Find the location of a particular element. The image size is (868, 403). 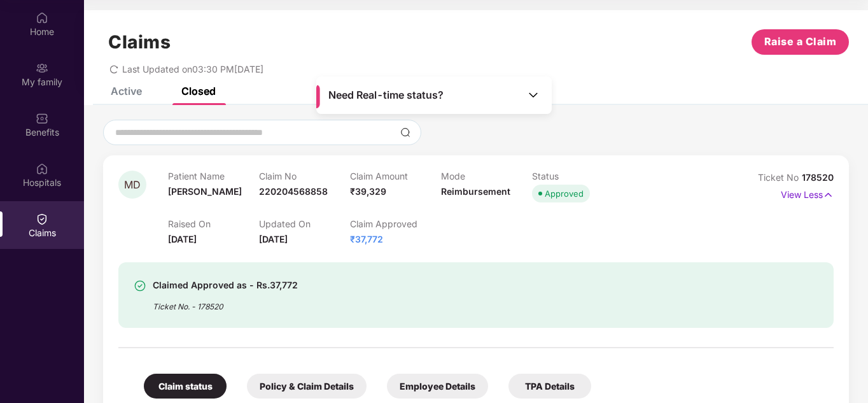

p: Status is located at coordinates (577, 175).